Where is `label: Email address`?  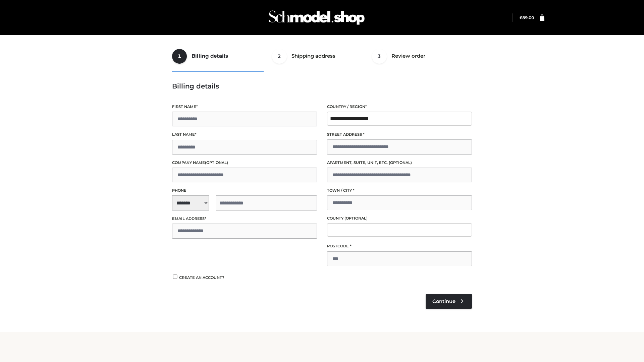 label: Email address is located at coordinates (245, 218).